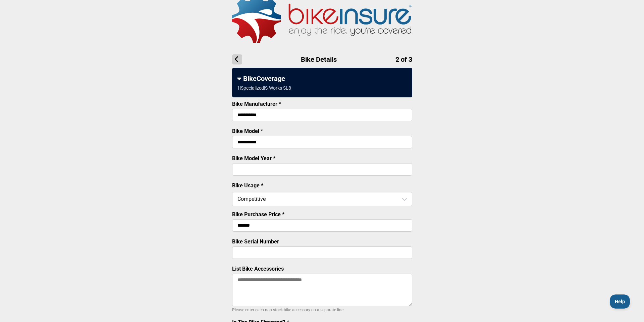  What do you see at coordinates (248, 131) in the screenshot?
I see `label: Bike Model *` at bounding box center [248, 131].